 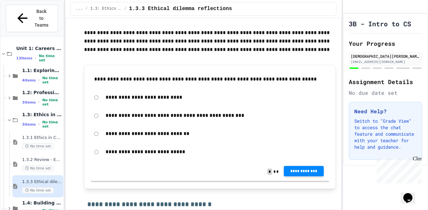 What do you see at coordinates (39, 48) in the screenshot?
I see `span: Unit 1: Careers & Professionalism` at bounding box center [39, 48].